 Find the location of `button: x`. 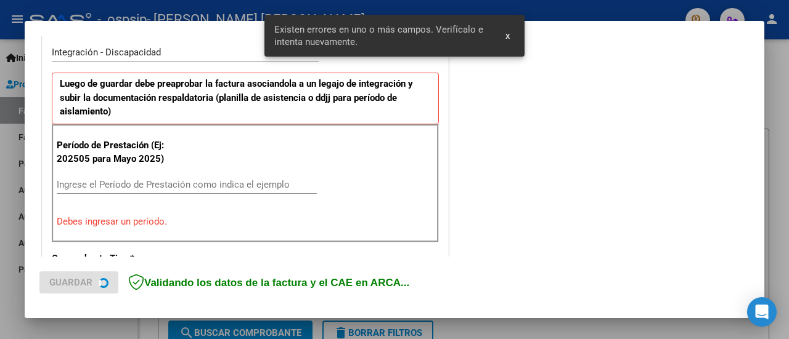

button: x is located at coordinates (507, 36).